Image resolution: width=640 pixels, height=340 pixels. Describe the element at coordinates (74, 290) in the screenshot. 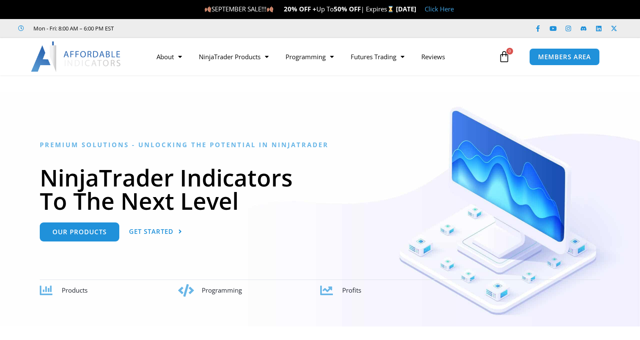

I see `span: Products` at that location.